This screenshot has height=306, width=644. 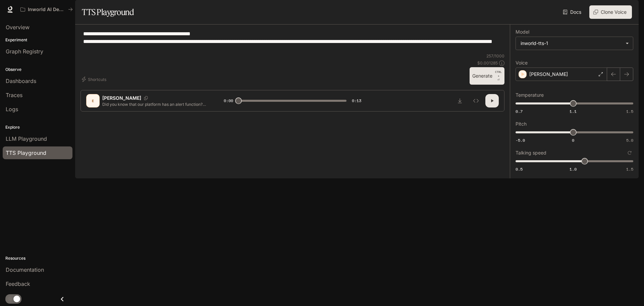 I want to click on span: 5.0, so click(x=630, y=140).